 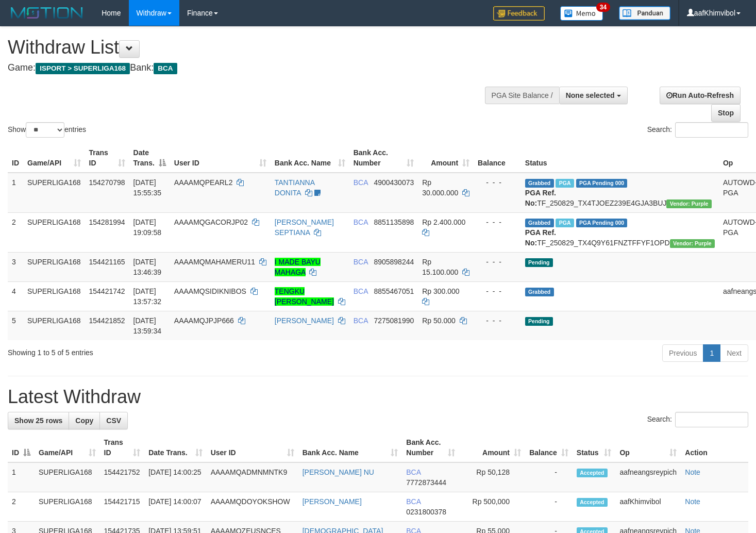 What do you see at coordinates (250, 68) in the screenshot?
I see `h4: Game: Bank:` at bounding box center [250, 68].